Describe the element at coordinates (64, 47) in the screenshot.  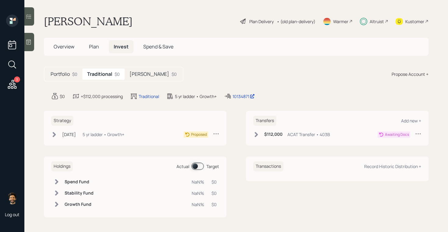
I see `span: Overview` at that location.